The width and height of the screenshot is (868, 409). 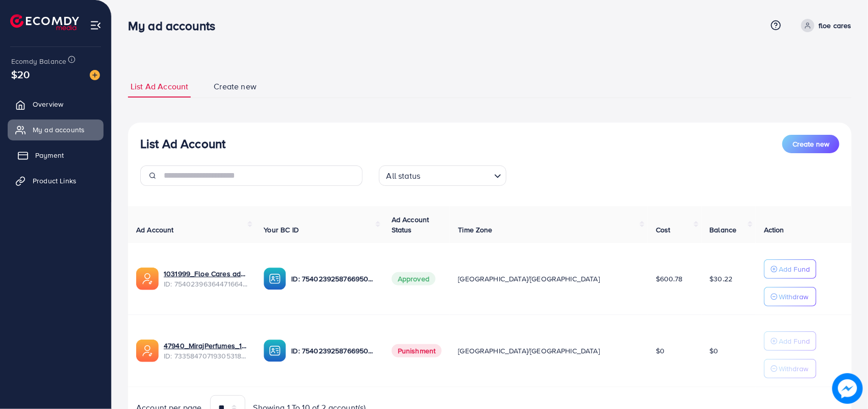 What do you see at coordinates (96, 25) in the screenshot?
I see `img: menu` at bounding box center [96, 25].